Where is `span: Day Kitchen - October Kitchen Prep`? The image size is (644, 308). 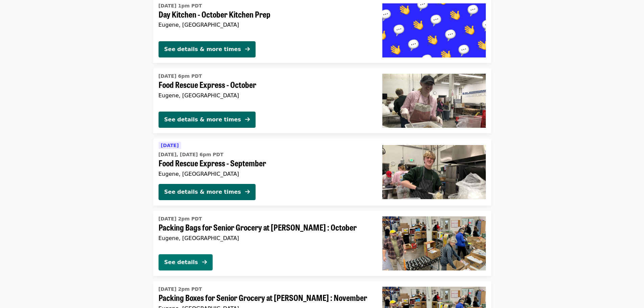 span: Day Kitchen - October Kitchen Prep is located at coordinates (265, 14).